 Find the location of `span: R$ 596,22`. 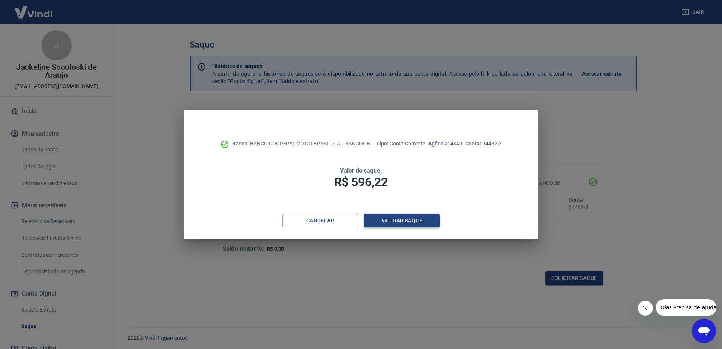

span: R$ 596,22 is located at coordinates (361, 182).